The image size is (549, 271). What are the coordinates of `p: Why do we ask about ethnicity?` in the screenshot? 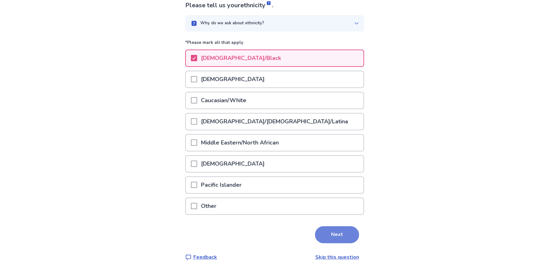 It's located at (232, 23).